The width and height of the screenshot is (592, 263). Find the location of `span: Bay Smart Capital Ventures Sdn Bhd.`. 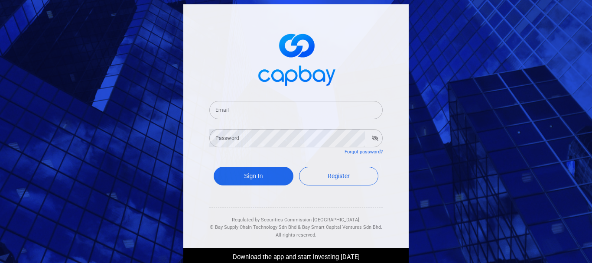

span: Bay Smart Capital Ventures Sdn Bhd. is located at coordinates (342, 227).